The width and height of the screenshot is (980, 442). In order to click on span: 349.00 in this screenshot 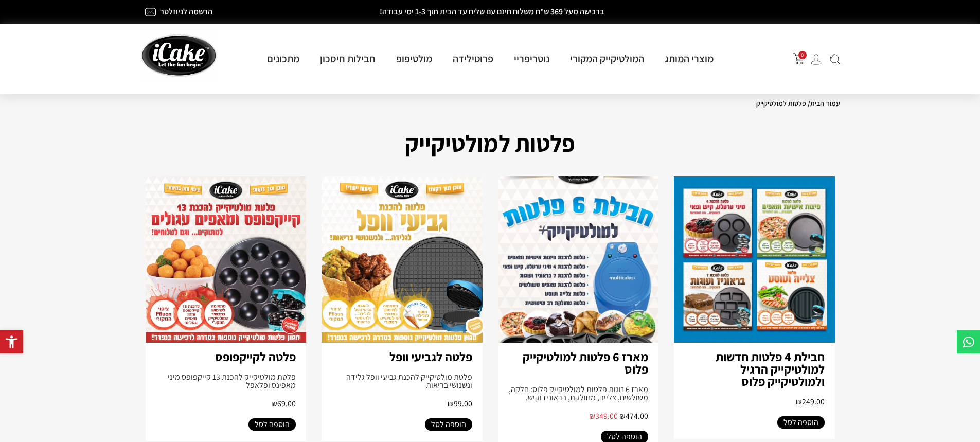, I will do `click(603, 416)`.